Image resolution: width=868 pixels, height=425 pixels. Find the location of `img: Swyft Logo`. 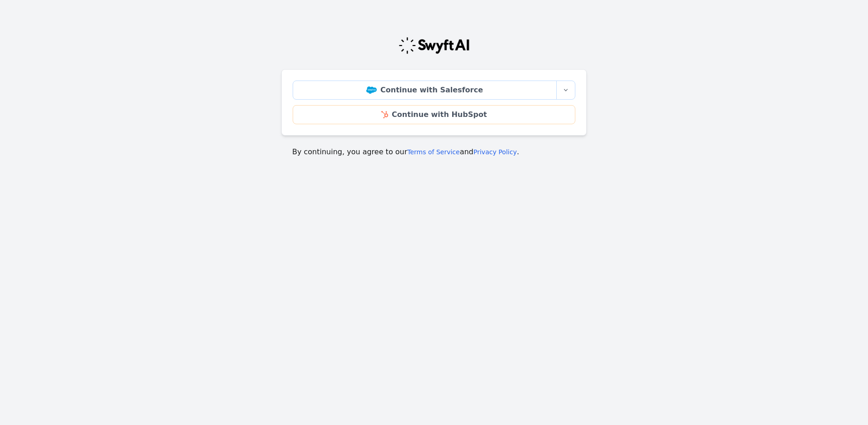

img: Swyft Logo is located at coordinates (434, 45).